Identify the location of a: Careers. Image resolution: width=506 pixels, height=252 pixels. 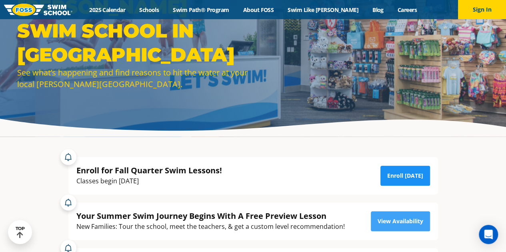
(407, 10).